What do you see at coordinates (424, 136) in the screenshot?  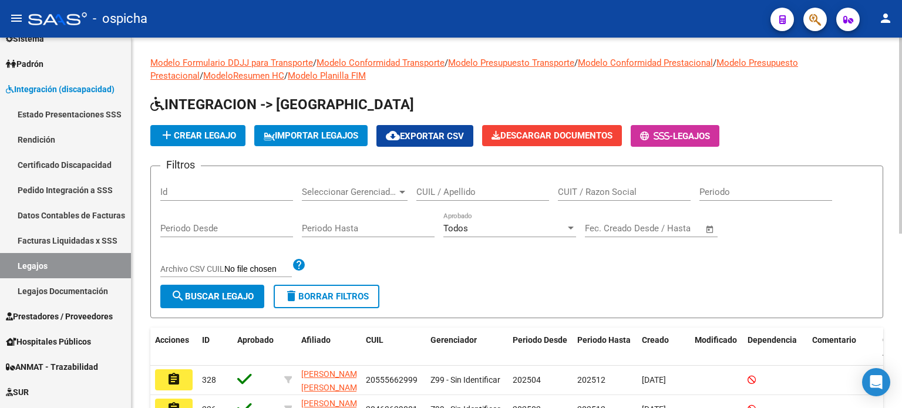 I see `button: Exportar CSV` at bounding box center [424, 136].